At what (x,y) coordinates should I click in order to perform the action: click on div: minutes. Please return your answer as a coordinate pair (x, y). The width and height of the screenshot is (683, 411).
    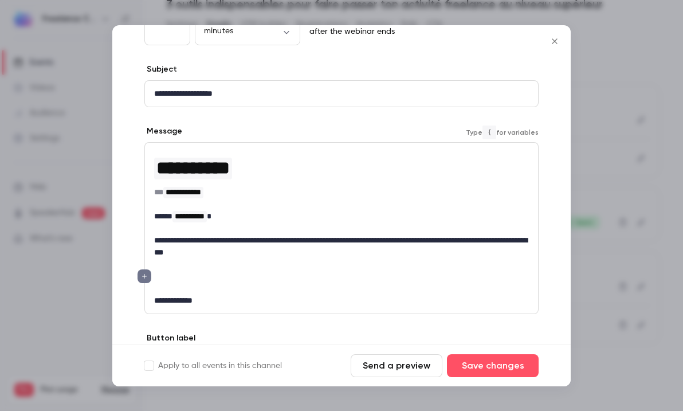
    Looking at the image, I should click on (247, 31).